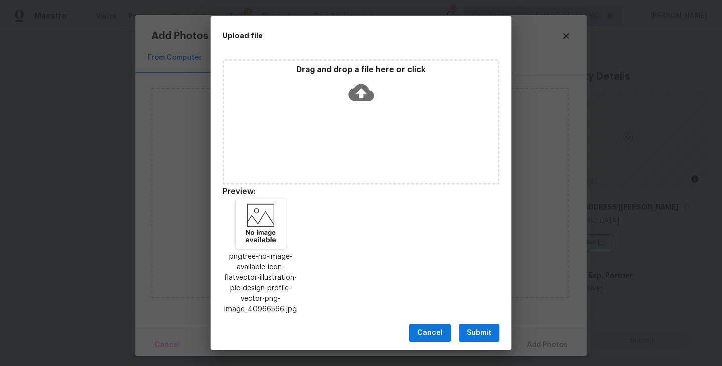 This screenshot has width=722, height=366. What do you see at coordinates (261, 224) in the screenshot?
I see `img: 2Q==` at bounding box center [261, 224].